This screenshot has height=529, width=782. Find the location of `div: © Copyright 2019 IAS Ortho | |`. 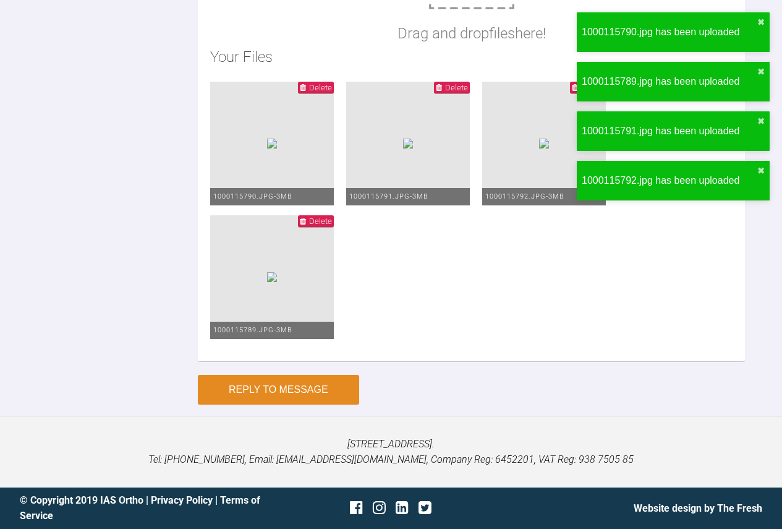

div: © Copyright 2019 IAS Ortho | | is located at coordinates (143, 508).